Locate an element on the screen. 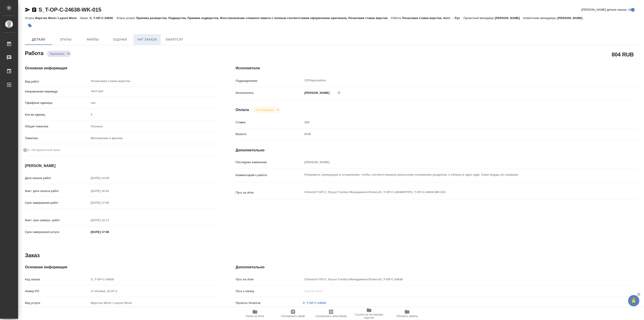 The height and width of the screenshot is (320, 644). p: Дата начала работ is located at coordinates (57, 178).